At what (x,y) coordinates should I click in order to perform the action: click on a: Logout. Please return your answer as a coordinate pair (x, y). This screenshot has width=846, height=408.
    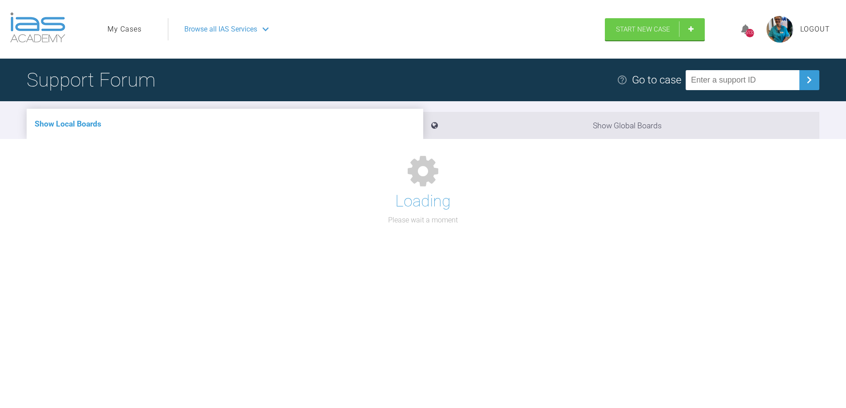
    Looking at the image, I should click on (815, 29).